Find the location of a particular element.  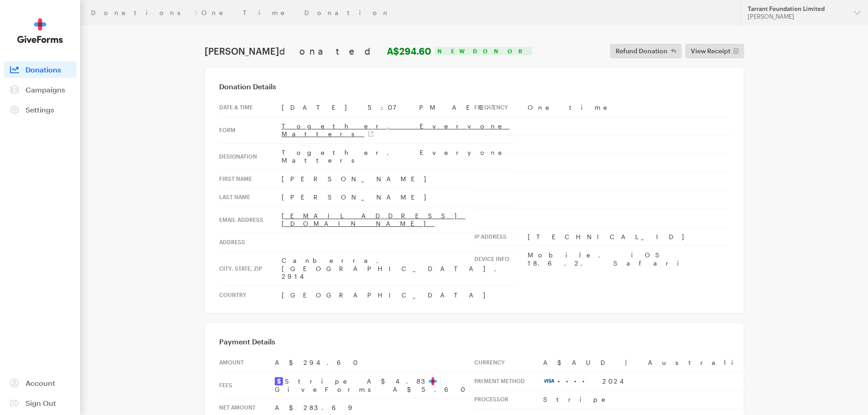

strong: A$294.60 is located at coordinates (409, 51).